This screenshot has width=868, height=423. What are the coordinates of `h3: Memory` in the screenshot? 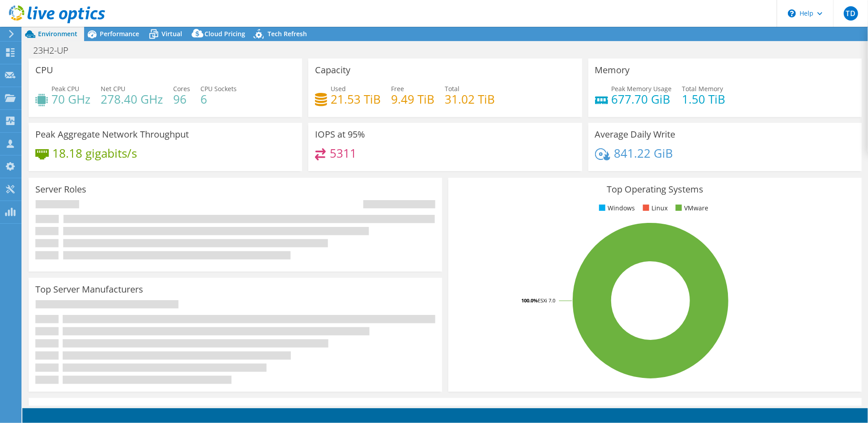 It's located at (612, 70).